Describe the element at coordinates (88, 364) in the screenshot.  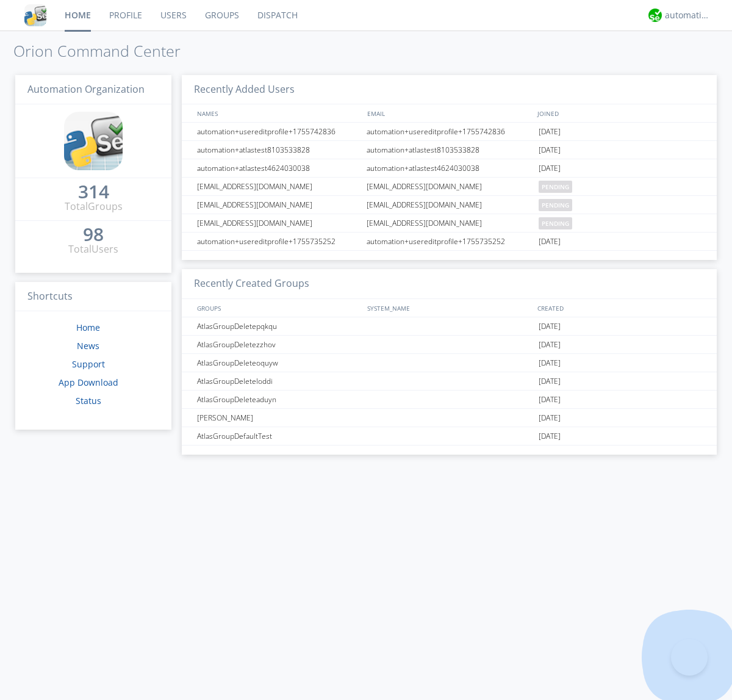
I see `a: Support` at that location.